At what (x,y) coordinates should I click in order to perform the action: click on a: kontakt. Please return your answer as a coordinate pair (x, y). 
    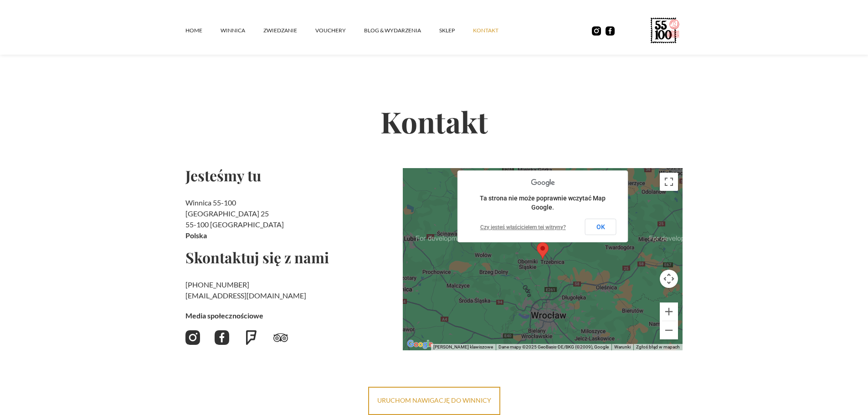
    Looking at the image, I should click on (495, 30).